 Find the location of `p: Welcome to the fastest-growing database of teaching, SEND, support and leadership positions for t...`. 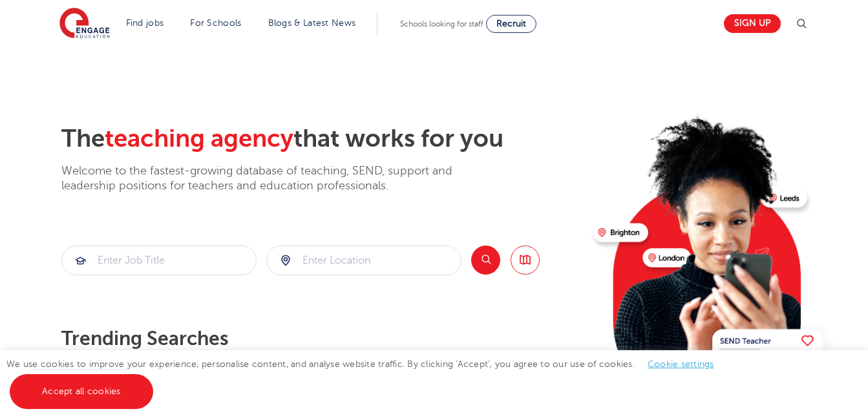

p: Welcome to the fastest-growing database of teaching, SEND, support and leadership positions for t... is located at coordinates (275, 178).